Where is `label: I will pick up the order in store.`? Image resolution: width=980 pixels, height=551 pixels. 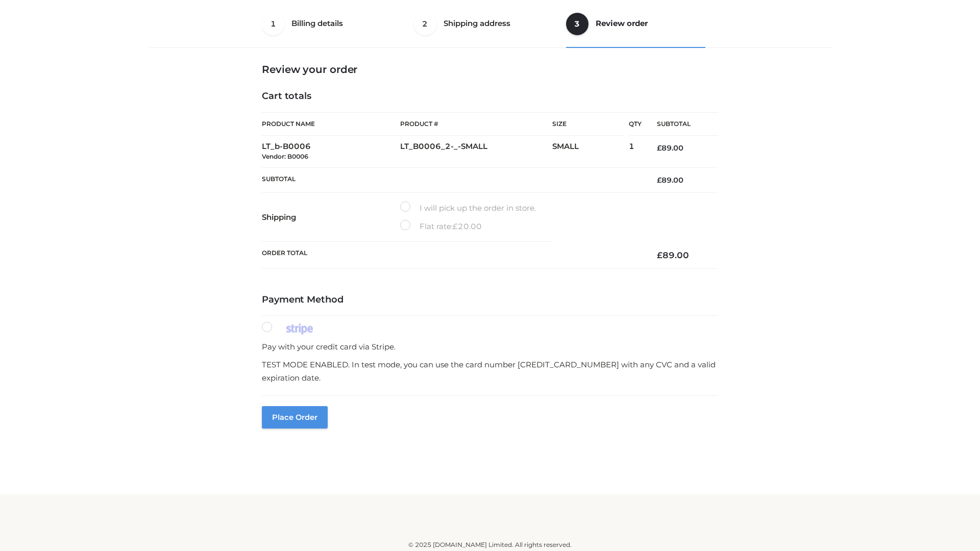 label: I will pick up the order in store. is located at coordinates (468, 208).